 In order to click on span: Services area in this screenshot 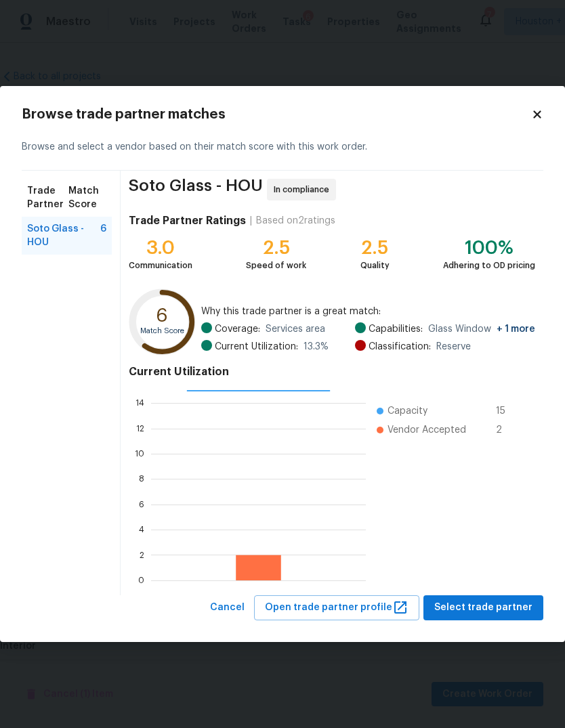, I will do `click(296, 329)`.